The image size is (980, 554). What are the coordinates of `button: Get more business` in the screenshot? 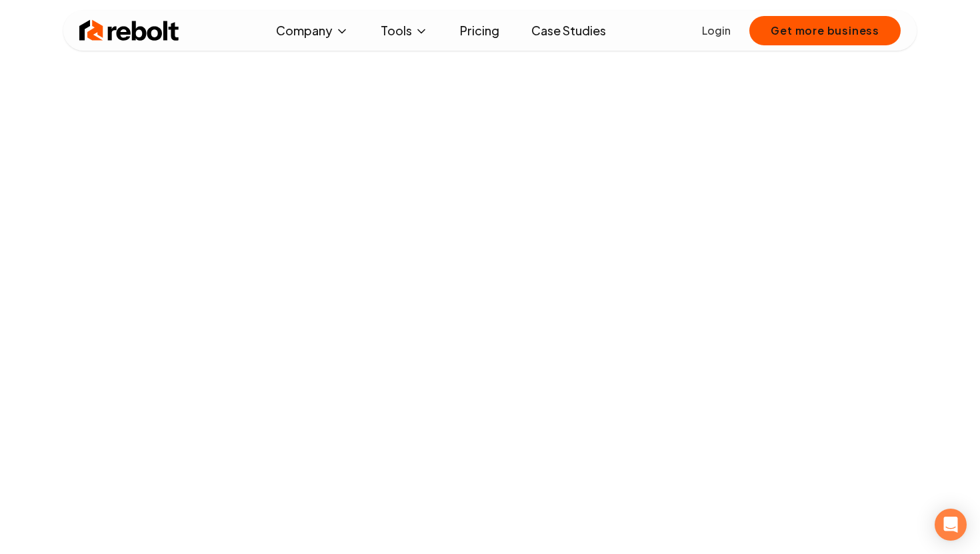 It's located at (825, 31).